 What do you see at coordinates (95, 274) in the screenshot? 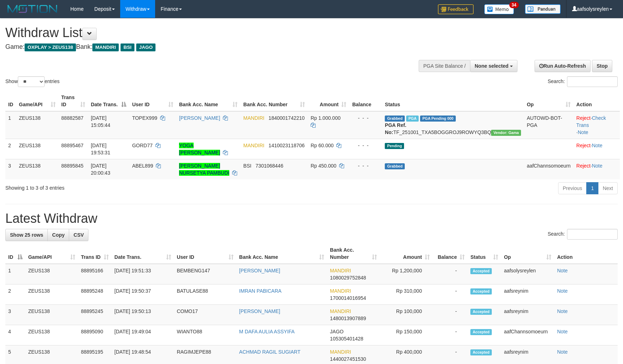
I see `td: 88895166` at bounding box center [95, 274].